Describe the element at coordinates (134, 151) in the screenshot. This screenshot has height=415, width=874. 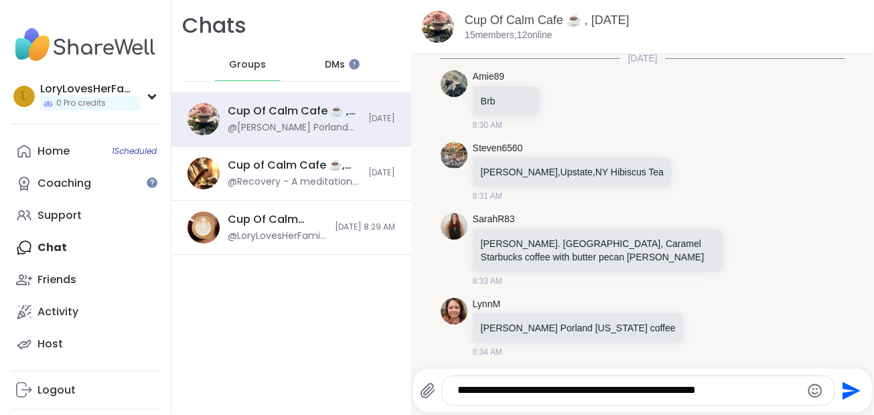
I see `span: 1 Scheduled` at that location.